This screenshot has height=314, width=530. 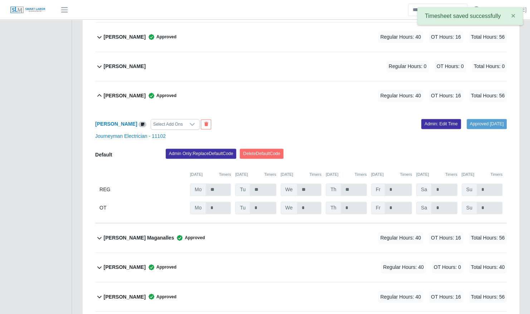 What do you see at coordinates (143, 208) in the screenshot?
I see `div: OT` at bounding box center [143, 208].